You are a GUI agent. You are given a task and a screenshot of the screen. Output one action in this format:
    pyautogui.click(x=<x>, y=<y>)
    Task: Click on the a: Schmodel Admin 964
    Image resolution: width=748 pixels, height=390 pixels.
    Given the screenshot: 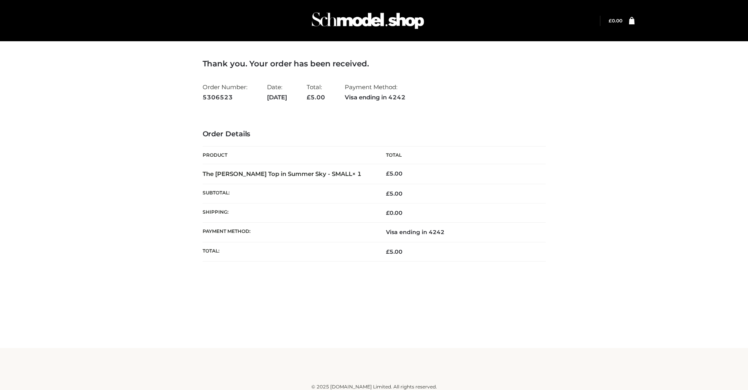 What is the action you would take?
    pyautogui.click(x=368, y=20)
    